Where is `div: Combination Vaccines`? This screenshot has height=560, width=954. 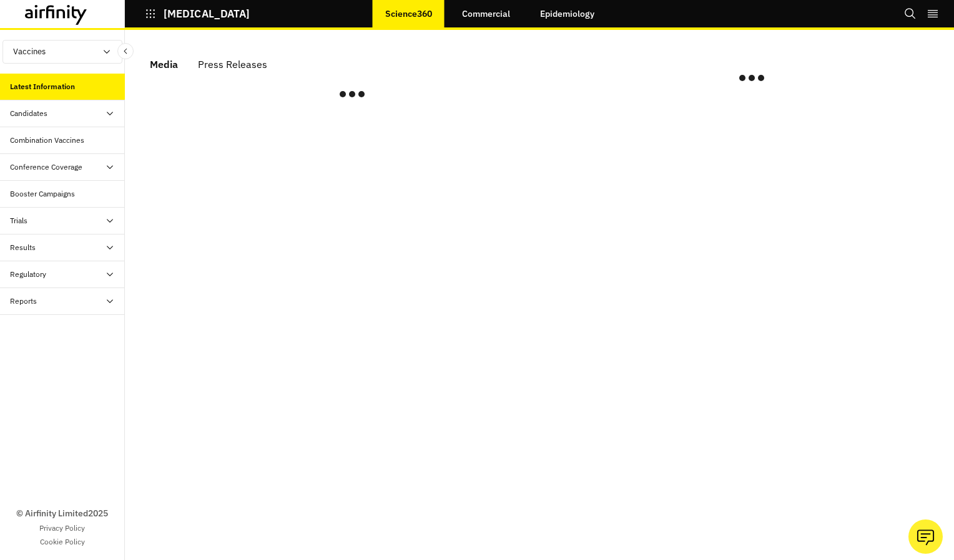
div: Combination Vaccines is located at coordinates (47, 141).